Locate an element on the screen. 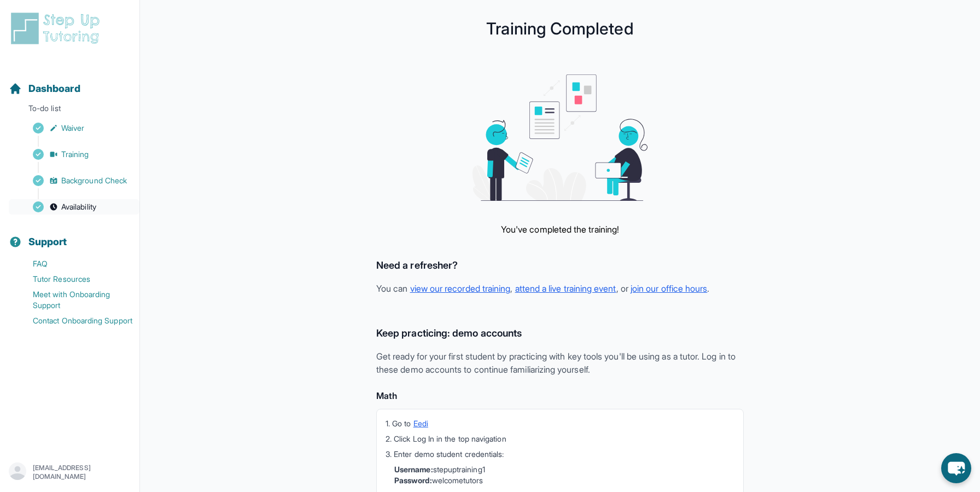 The image size is (980, 492). span: Waiver is located at coordinates (73, 128).